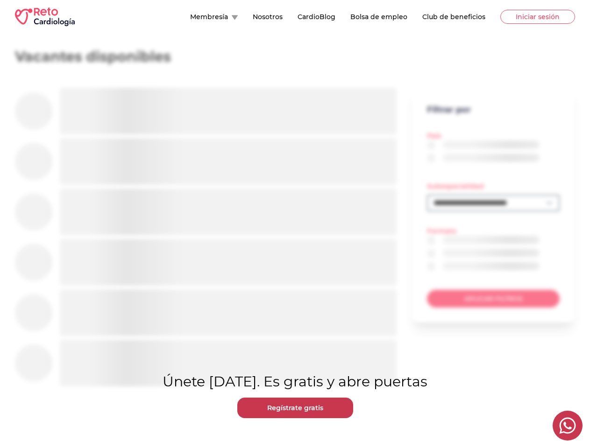 The image size is (590, 448). What do you see at coordinates (214, 17) in the screenshot?
I see `button: Membresía` at bounding box center [214, 17].